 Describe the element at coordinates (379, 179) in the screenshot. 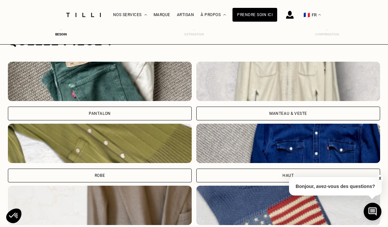

I see `button: X` at that location.